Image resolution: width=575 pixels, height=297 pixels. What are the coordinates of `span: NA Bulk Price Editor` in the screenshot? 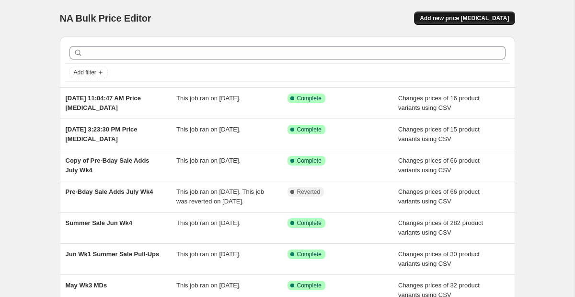 It's located at (105, 18).